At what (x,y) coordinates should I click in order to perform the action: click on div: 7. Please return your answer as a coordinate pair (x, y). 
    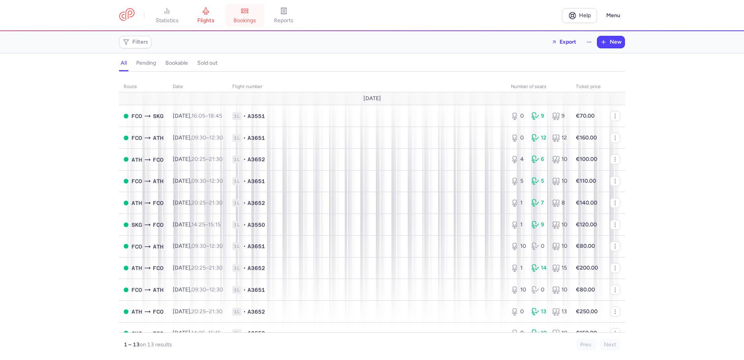
    Looking at the image, I should click on (538, 203).